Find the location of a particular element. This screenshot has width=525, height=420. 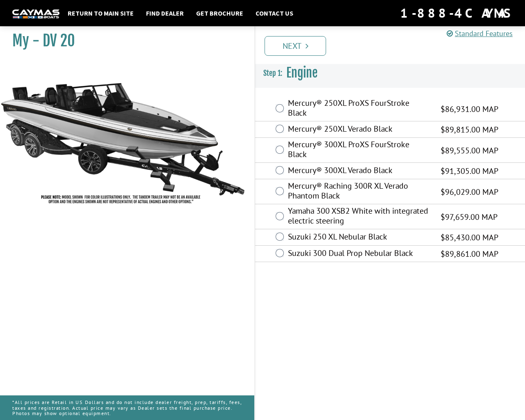

label: Suzuki 250 XL Nebular Black is located at coordinates (359, 237).